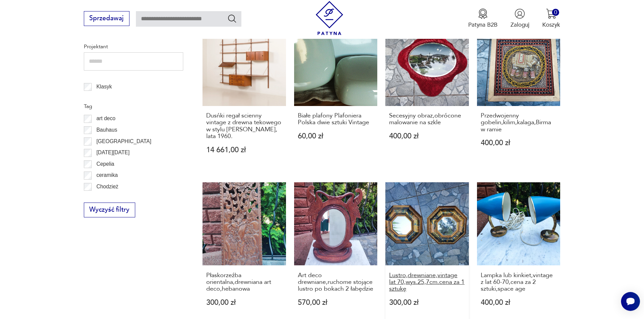  I want to click on img: Ikonka użytkownika, so click(520, 13).